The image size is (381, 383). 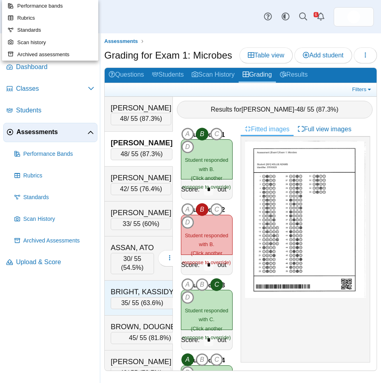 What do you see at coordinates (160, 337) in the screenshot?
I see `span: 81.8%` at bounding box center [160, 337].